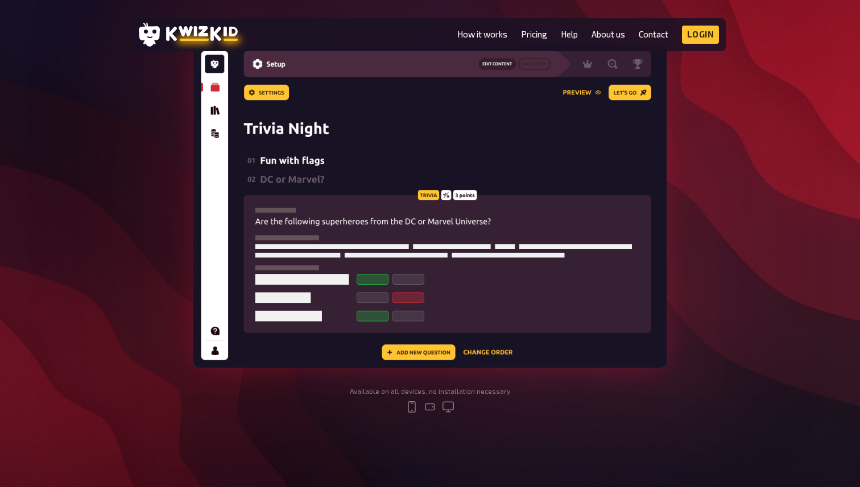 The image size is (860, 487). What do you see at coordinates (448, 407) in the screenshot?
I see `svg: desktop` at bounding box center [448, 407].